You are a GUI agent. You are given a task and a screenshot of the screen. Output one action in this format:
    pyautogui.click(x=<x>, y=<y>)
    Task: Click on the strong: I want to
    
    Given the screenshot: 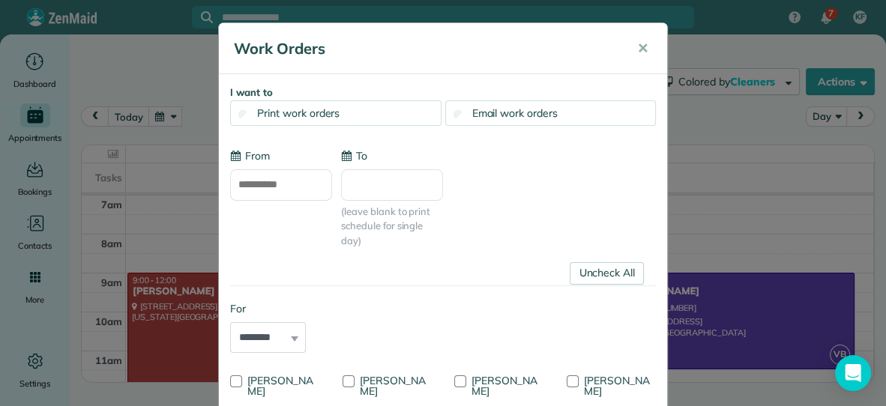 What is the action you would take?
    pyautogui.click(x=251, y=92)
    